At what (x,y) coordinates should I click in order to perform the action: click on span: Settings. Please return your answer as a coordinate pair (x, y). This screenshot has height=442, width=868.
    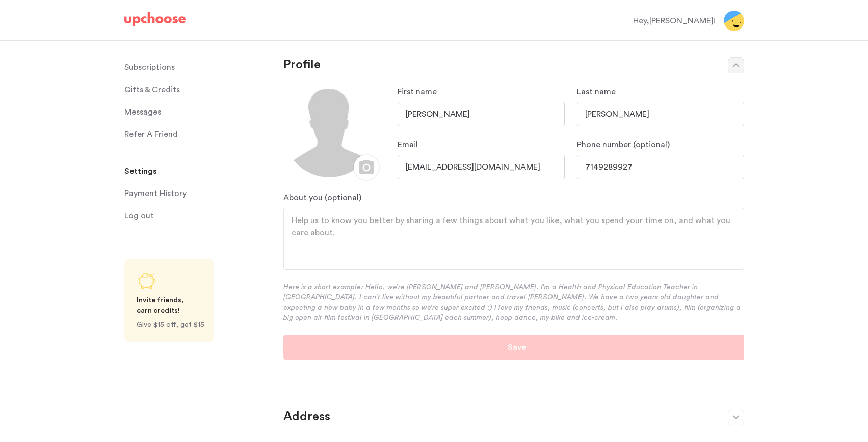
    Looking at the image, I should click on (141, 171).